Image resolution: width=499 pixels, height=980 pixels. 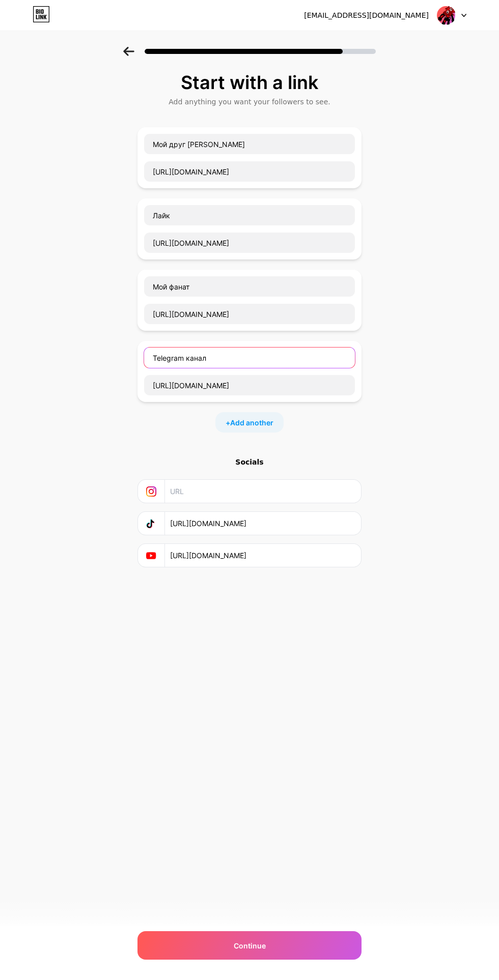 I want to click on div: Start with a link, so click(x=249, y=82).